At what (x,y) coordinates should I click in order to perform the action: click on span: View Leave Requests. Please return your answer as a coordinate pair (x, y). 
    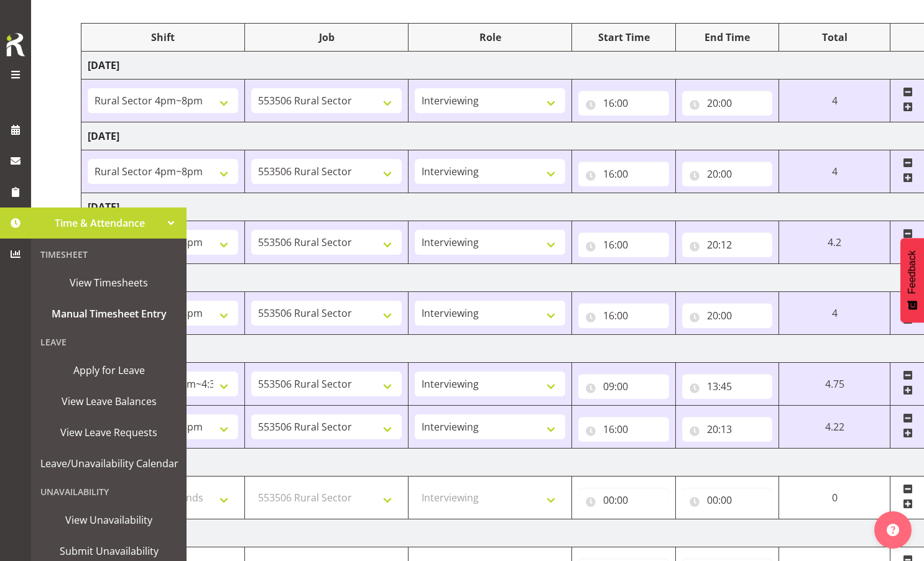
    Looking at the image, I should click on (109, 433).